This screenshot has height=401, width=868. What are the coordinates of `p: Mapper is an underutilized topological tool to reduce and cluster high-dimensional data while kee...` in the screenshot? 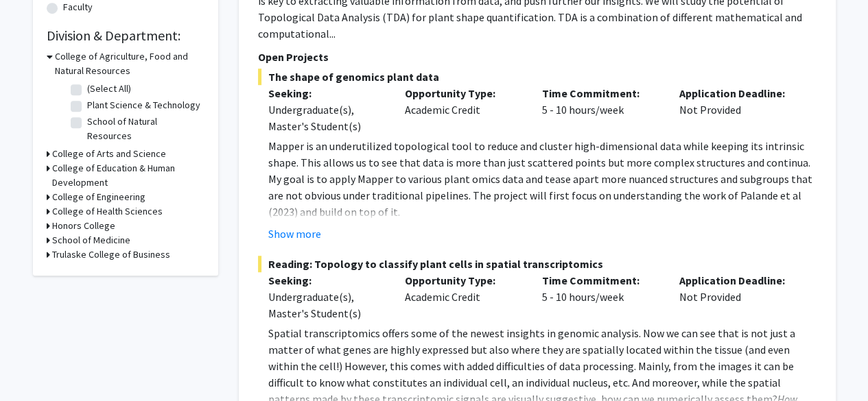 It's located at (542, 179).